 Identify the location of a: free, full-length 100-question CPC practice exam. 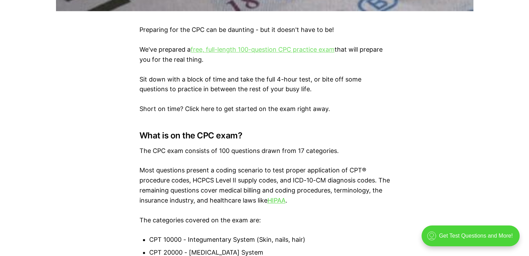
(262, 49).